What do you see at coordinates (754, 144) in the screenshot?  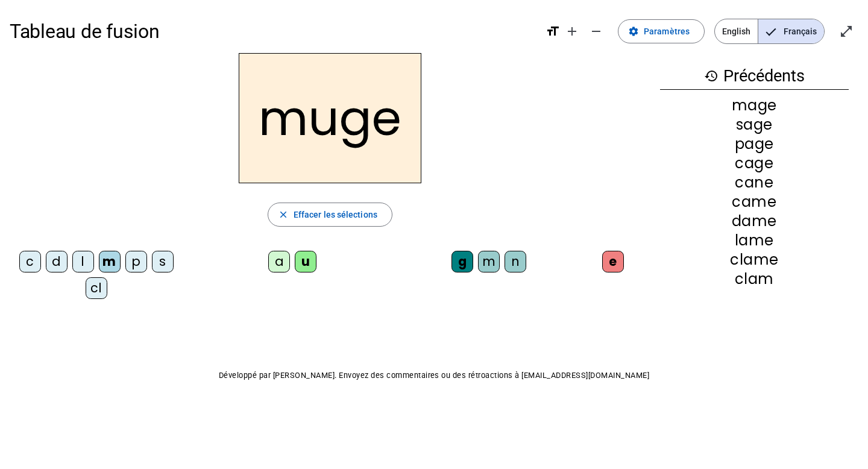 I see `div: page` at bounding box center [754, 144].